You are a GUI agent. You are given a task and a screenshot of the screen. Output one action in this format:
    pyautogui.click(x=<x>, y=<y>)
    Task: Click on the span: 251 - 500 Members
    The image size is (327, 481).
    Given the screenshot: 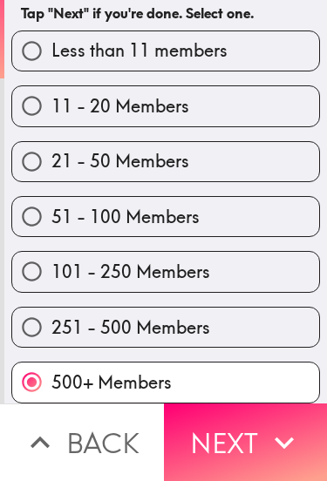 What is the action you would take?
    pyautogui.click(x=131, y=328)
    